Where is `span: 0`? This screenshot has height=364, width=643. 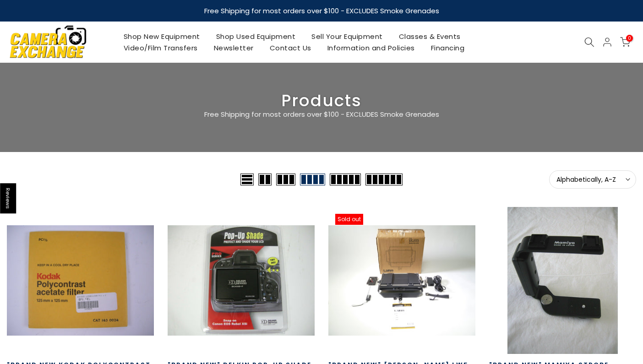
span: 0 is located at coordinates (629, 38).